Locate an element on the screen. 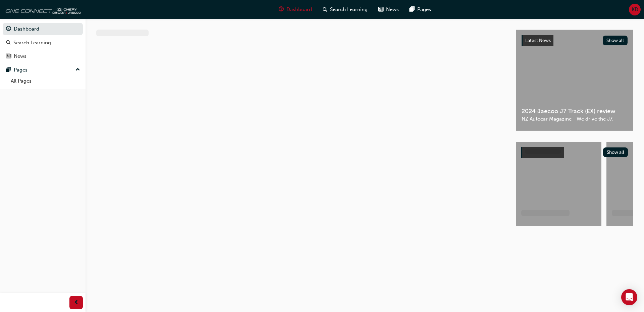  span: up-icon is located at coordinates (78, 70).